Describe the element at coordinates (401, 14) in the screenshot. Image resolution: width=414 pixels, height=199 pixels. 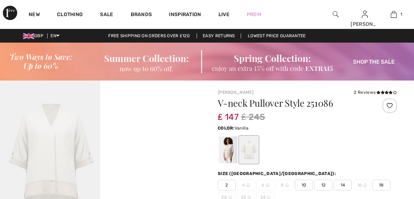
I see `span: 1` at that location.